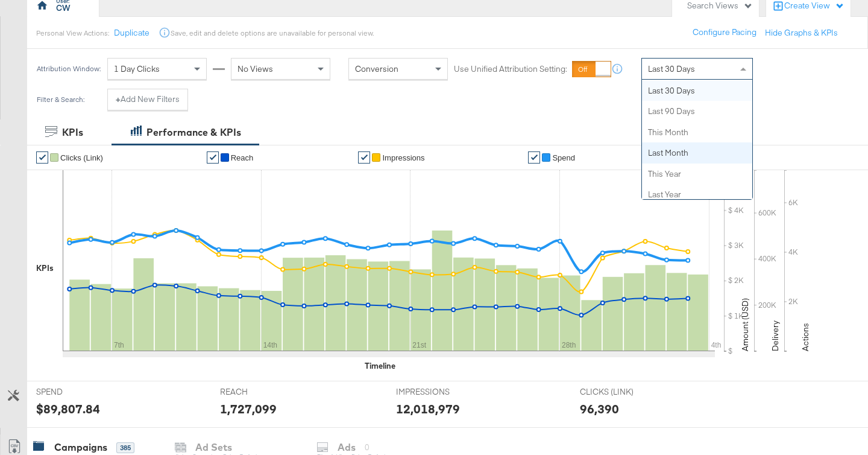 The width and height of the screenshot is (868, 455). What do you see at coordinates (248, 408) in the screenshot?
I see `div: 1,727,099` at bounding box center [248, 408].